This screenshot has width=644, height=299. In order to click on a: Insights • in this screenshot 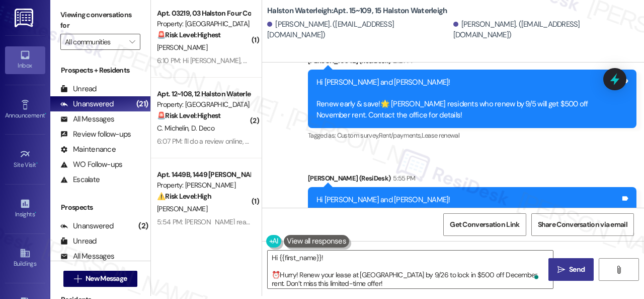, I will do `click(25, 208)`.